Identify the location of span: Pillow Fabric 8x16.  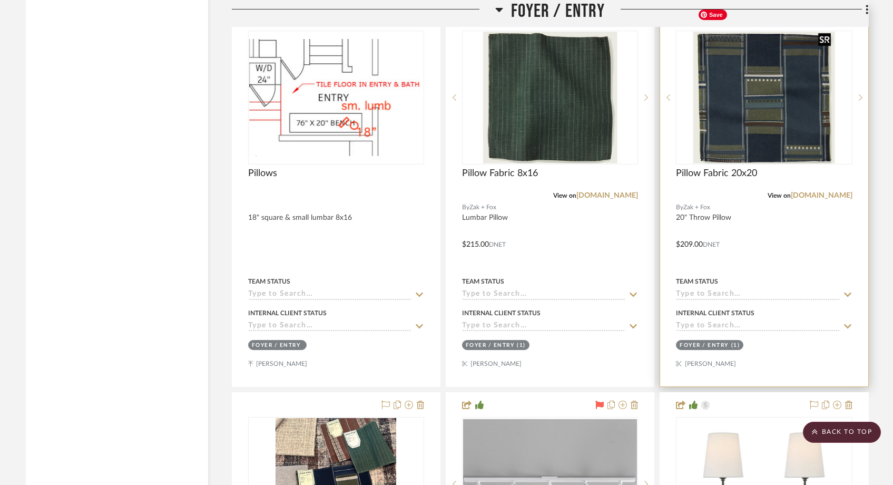
(500, 173).